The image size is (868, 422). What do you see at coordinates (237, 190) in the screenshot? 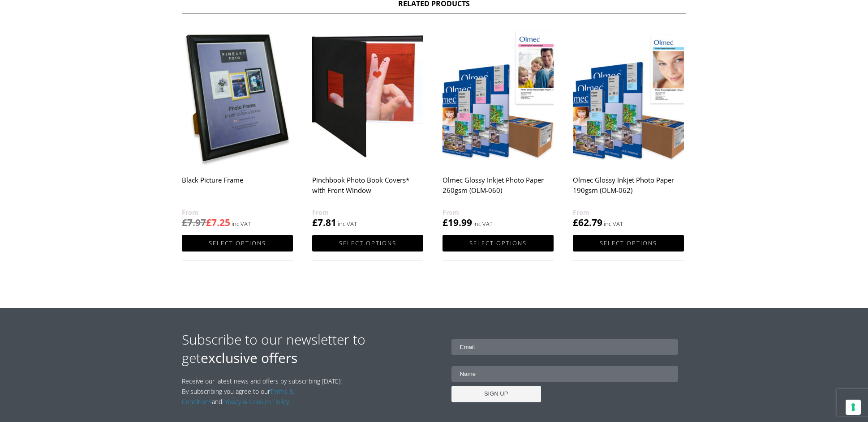
I see `h2: Black Picture Frame` at bounding box center [237, 190].